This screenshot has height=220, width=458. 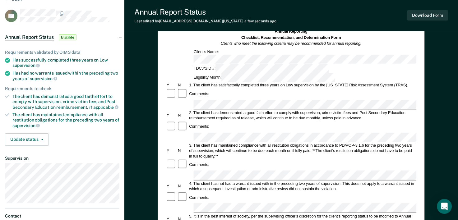 What do you see at coordinates (66, 120) in the screenshot?
I see `div: The client has maintained compliance with all restitution obligations for the preceding two years of` at bounding box center [66, 120].